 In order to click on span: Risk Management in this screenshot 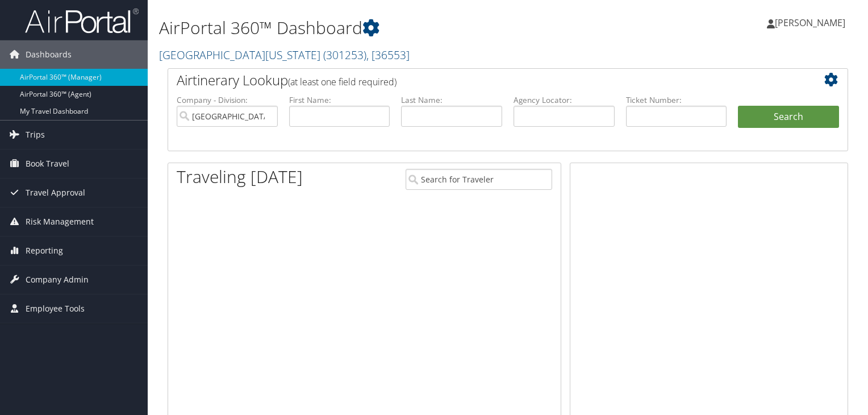, I will do `click(59, 221)`.